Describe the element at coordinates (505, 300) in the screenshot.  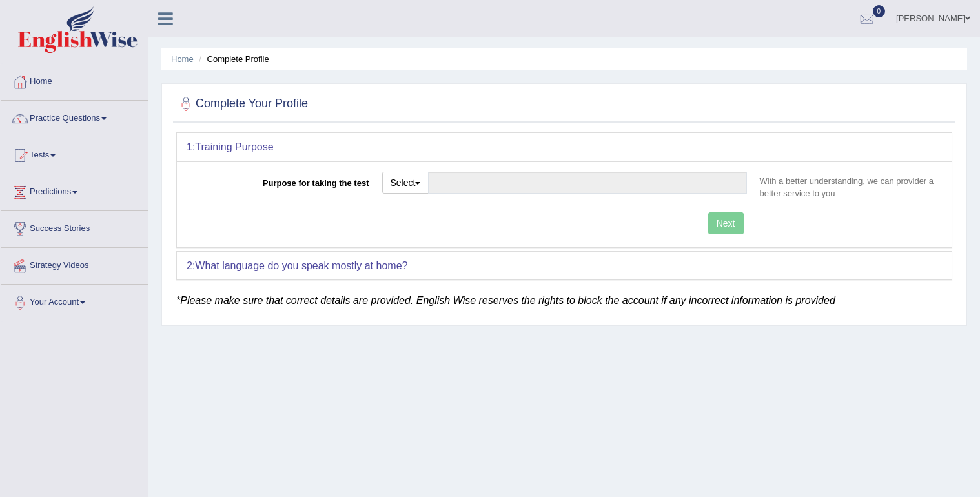
I see `em: *Please make sure that correct details are provided. English Wise reserves the rights to block th...` at that location.